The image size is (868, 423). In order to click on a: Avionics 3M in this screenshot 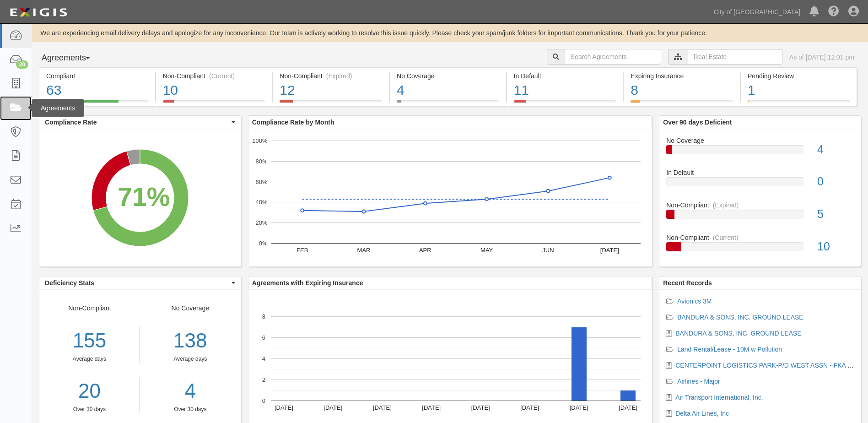, I will do `click(694, 301)`.